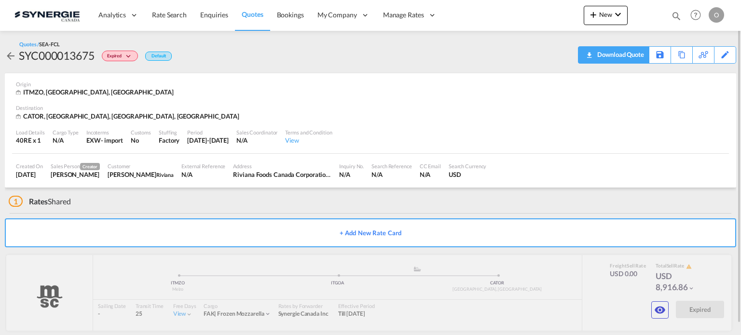 This screenshot has height=335, width=741. I want to click on div: Created On, so click(29, 166).